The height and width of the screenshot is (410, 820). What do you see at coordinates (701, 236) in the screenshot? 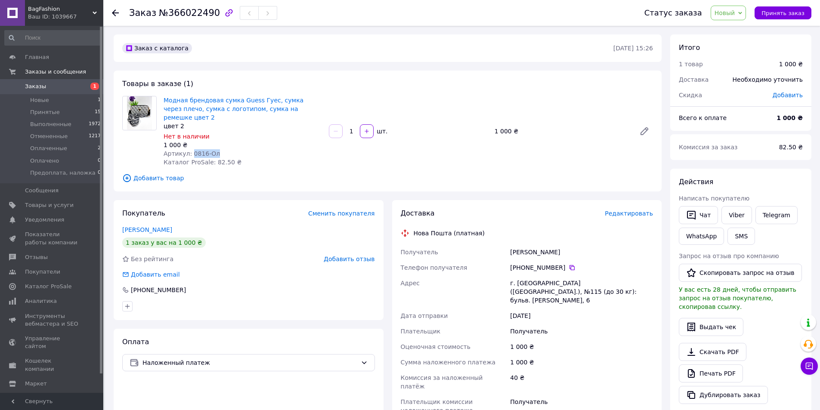
I see `a: WhatsApp` at bounding box center [701, 236].